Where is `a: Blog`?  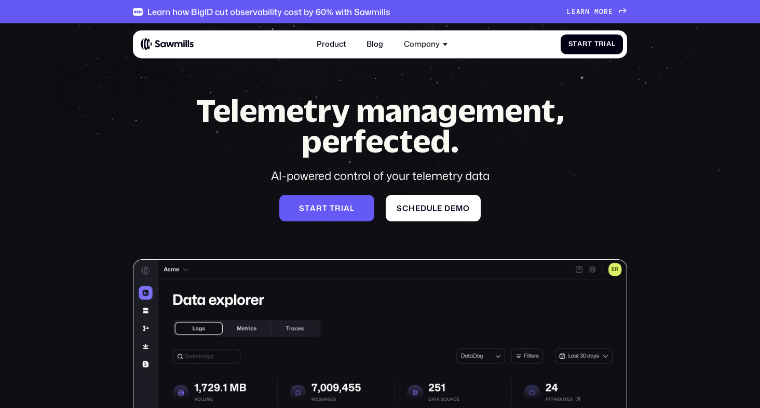
a: Blog is located at coordinates (375, 44).